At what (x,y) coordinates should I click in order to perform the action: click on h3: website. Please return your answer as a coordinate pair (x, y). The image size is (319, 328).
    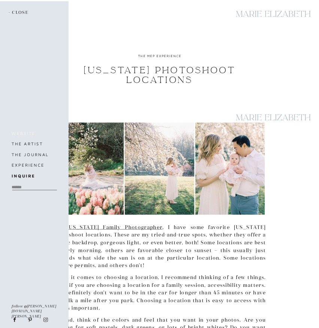
    Looking at the image, I should click on (34, 134).